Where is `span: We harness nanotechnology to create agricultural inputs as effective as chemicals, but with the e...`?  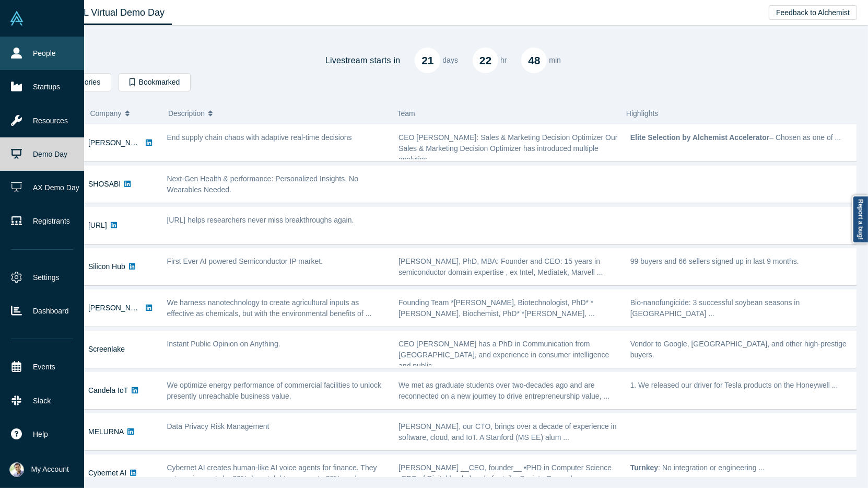
span: We harness nanotechnology to create agricultural inputs as effective as chemicals, but with the e... is located at coordinates (269, 308).